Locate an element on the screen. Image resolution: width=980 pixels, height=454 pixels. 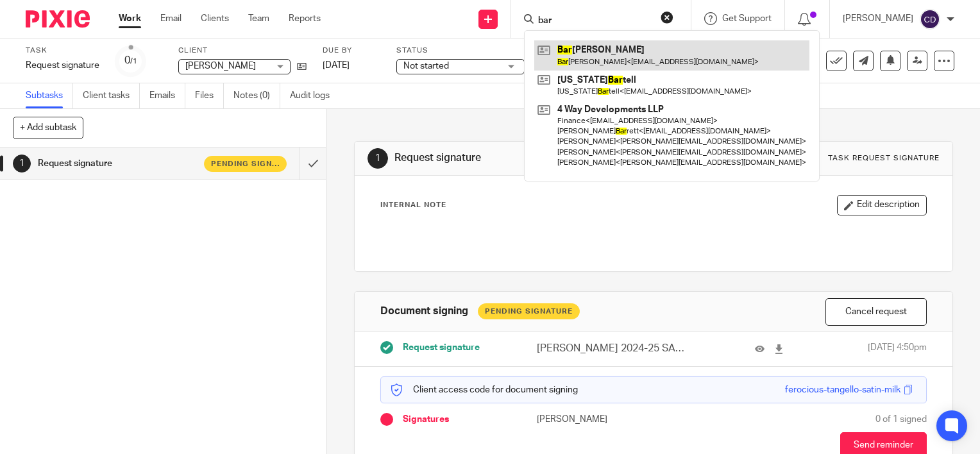
a: Notes (0) is located at coordinates (256, 95).